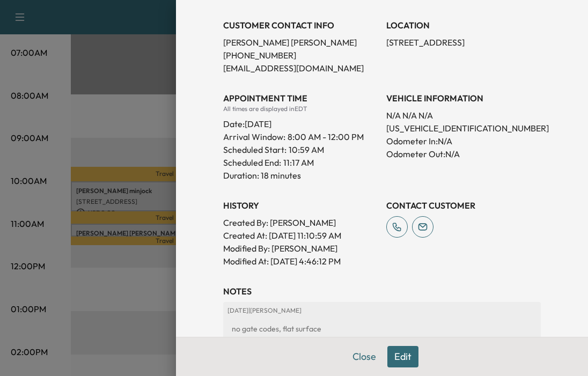 This screenshot has width=588, height=376. What do you see at coordinates (464, 141) in the screenshot?
I see `p: Odometer In: N/A` at bounding box center [464, 141].